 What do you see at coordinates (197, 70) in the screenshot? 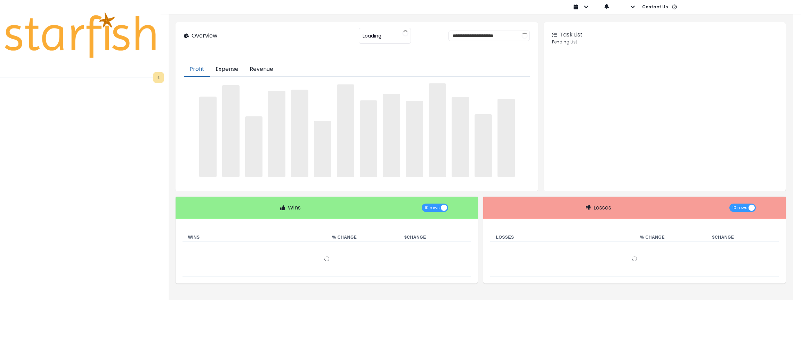
I see `button: Profit` at bounding box center [197, 70].